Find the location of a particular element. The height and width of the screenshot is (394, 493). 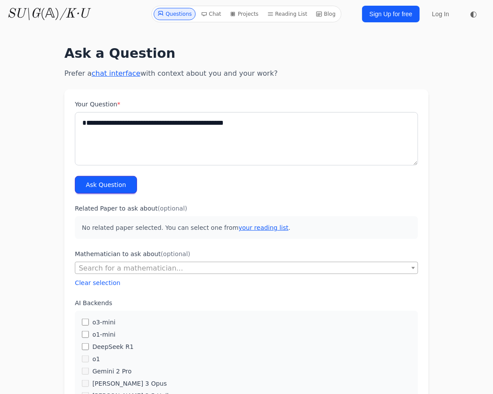

label: Related Paper to ask about is located at coordinates (247, 209).